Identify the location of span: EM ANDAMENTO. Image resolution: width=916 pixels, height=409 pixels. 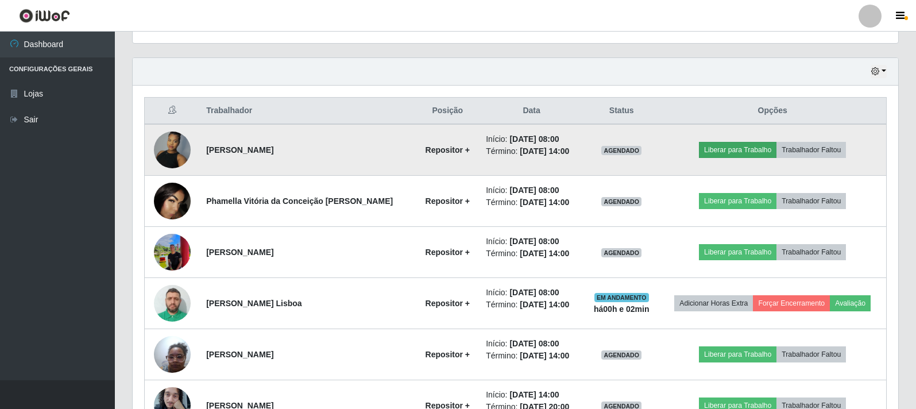
(621, 297).